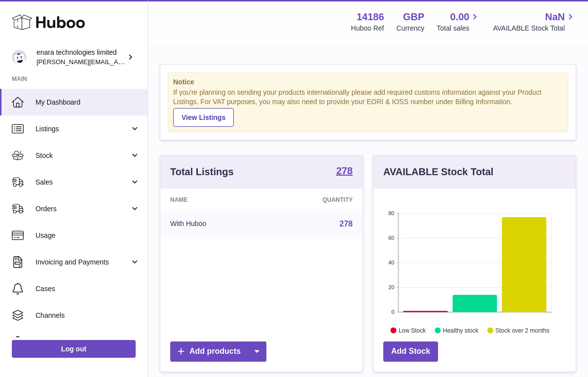 The width and height of the screenshot is (588, 377). Describe the element at coordinates (87, 289) in the screenshot. I see `span: Cases` at that location.